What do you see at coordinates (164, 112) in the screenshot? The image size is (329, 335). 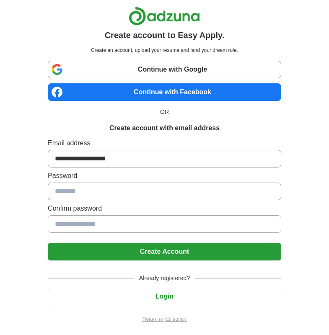 I see `span: OR` at bounding box center [164, 112].